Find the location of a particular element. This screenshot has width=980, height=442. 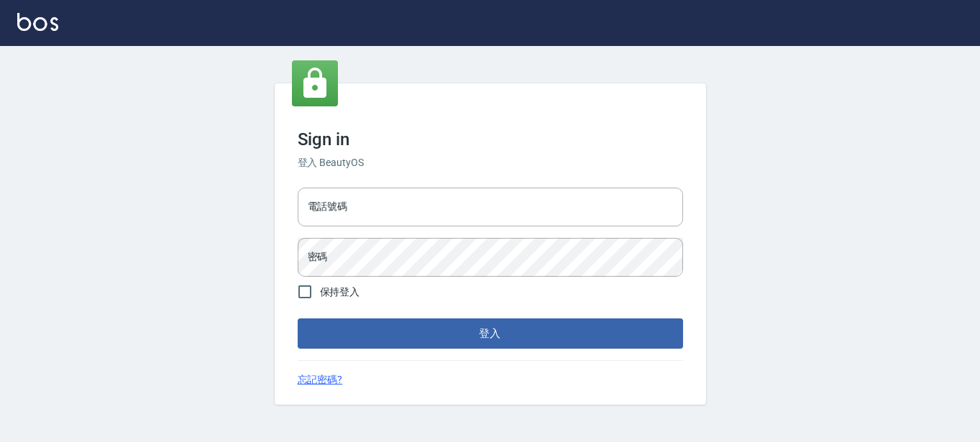

span: 保持登入 is located at coordinates (340, 292).